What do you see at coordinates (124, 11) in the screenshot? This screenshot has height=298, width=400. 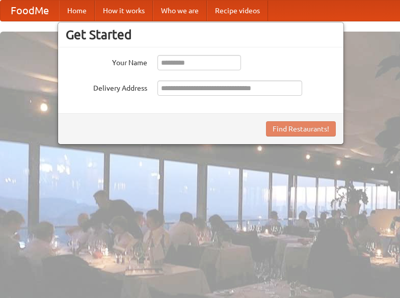 I see `a: How it works` at bounding box center [124, 11].